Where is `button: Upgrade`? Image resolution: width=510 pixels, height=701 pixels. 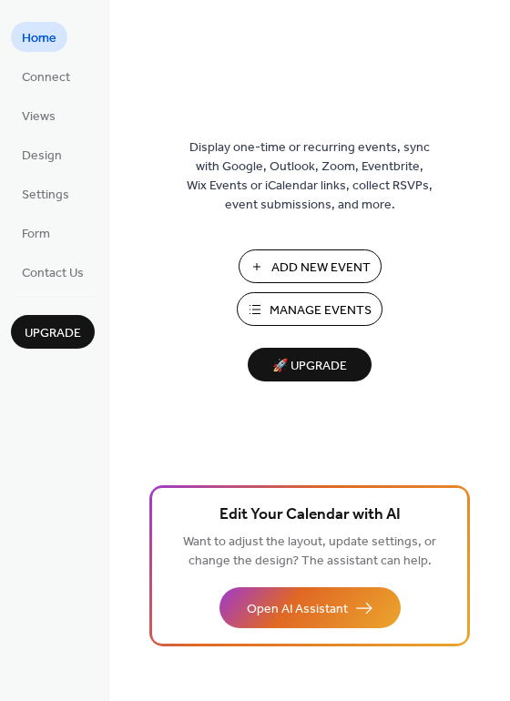 button: Upgrade is located at coordinates (53, 332).